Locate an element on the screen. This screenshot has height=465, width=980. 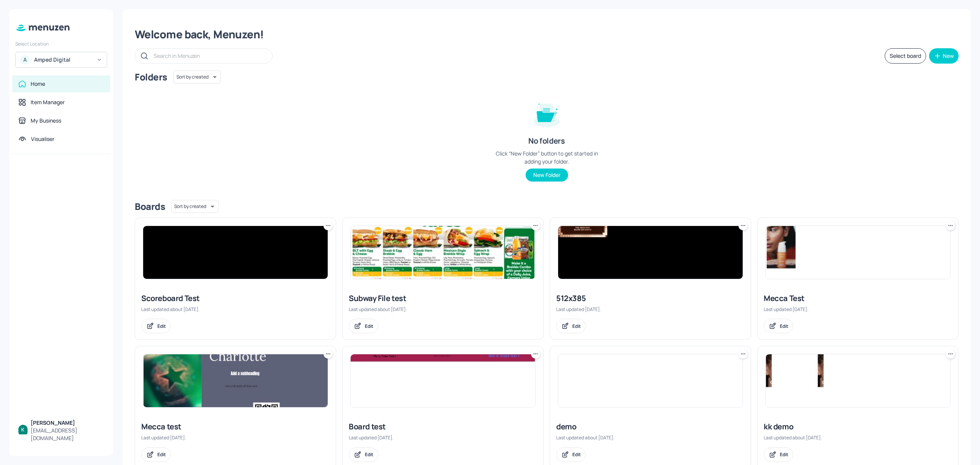
div: A is located at coordinates (25, 60).